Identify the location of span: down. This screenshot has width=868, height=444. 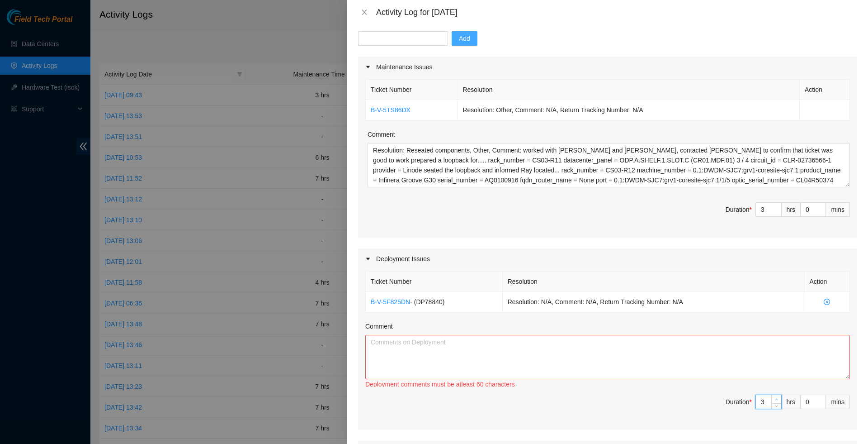
(777, 405).